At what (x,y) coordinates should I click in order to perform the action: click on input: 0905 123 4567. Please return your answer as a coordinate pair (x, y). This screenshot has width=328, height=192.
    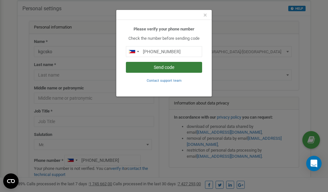
    Looking at the image, I should click on (164, 52).